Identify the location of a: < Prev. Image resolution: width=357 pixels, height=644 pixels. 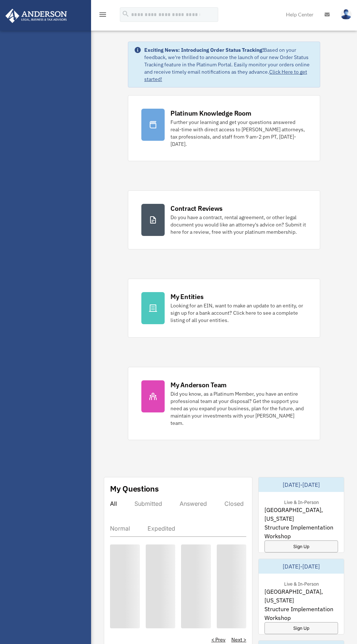
(218, 640).